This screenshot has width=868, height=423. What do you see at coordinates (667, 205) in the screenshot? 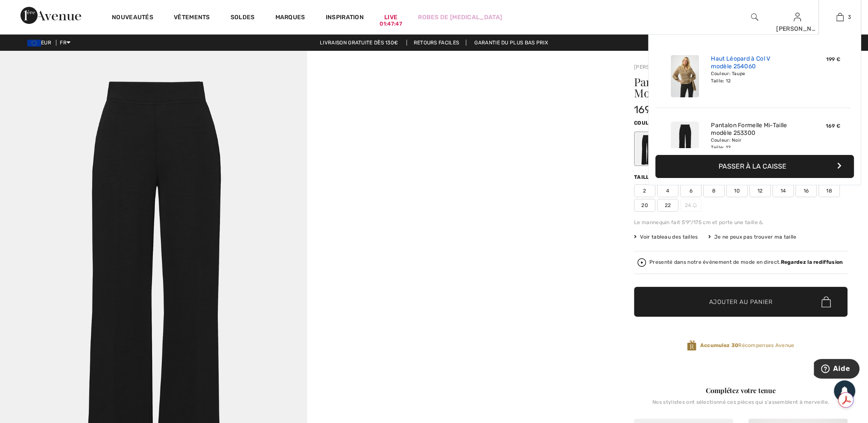
I see `span: 22` at bounding box center [667, 205].